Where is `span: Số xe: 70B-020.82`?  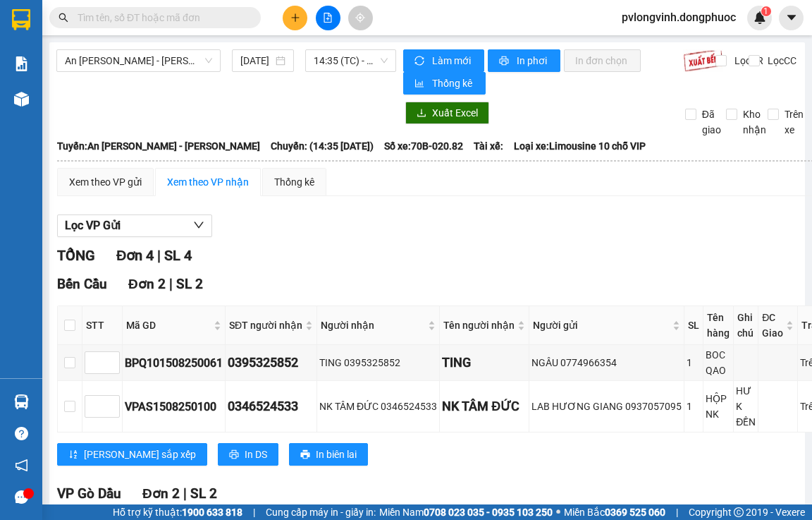 span: Số xe: 70B-020.82 is located at coordinates (424, 146).